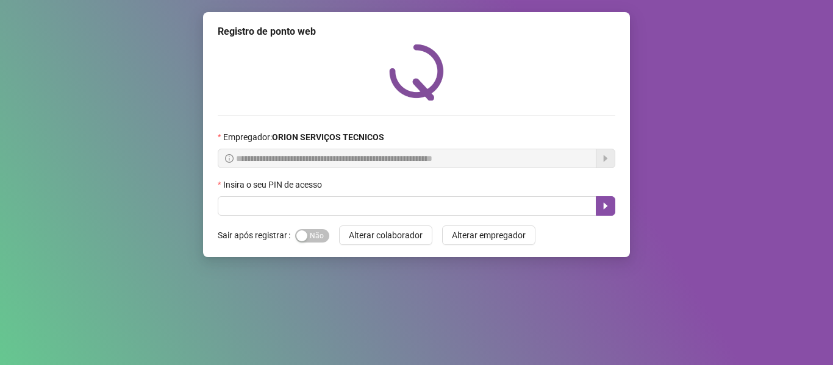  What do you see at coordinates (328, 137) in the screenshot?
I see `strong: ORION SERVIÇOS TECNICOS` at bounding box center [328, 137].